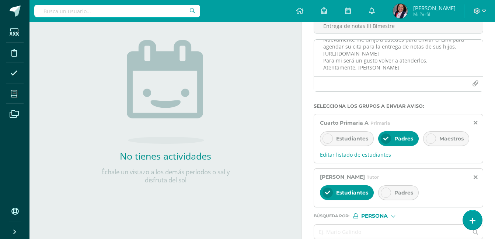  Describe the element at coordinates (451, 139) in the screenshot. I see `span: Maestros` at that location.